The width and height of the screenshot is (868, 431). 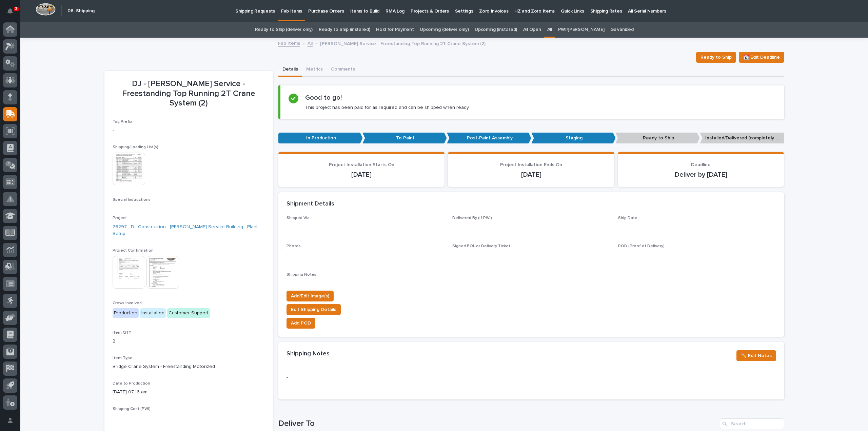 I want to click on span: Special Instructions, so click(x=132, y=200).